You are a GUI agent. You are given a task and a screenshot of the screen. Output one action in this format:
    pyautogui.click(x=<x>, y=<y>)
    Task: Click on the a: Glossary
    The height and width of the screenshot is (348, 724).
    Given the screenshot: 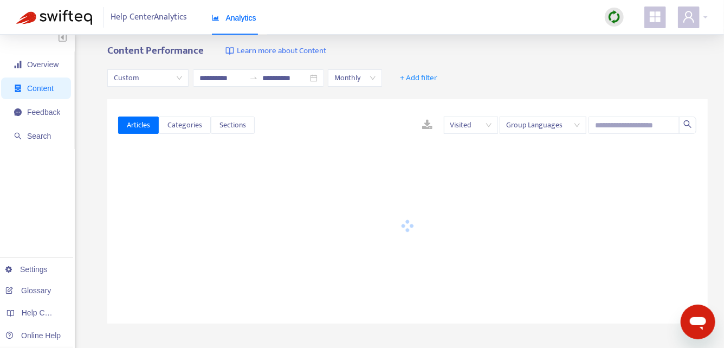 What is the action you would take?
    pyautogui.click(x=28, y=291)
    